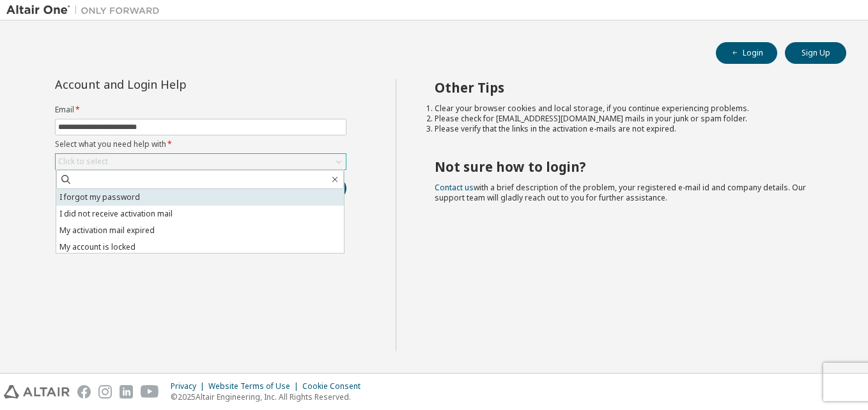 This screenshot has width=868, height=410. Describe the element at coordinates (747, 53) in the screenshot. I see `button: Login` at that location.